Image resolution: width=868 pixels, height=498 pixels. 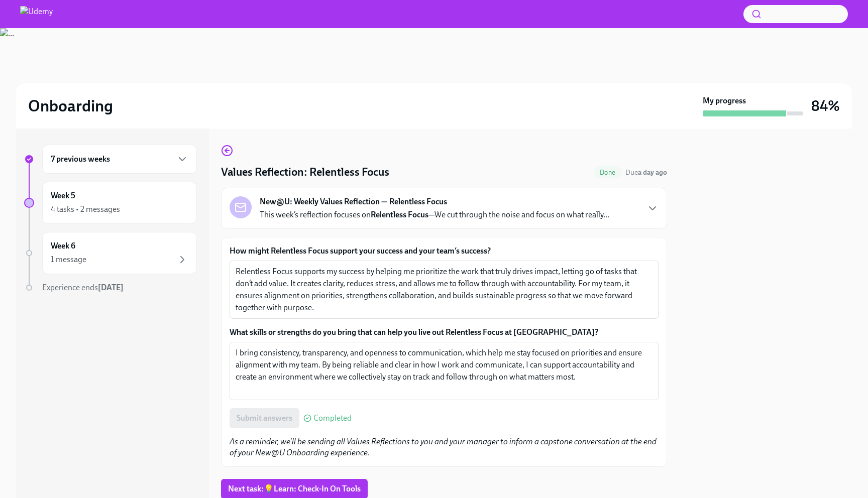 What do you see at coordinates (120, 159) in the screenshot?
I see `div: 7 previous weeks` at bounding box center [120, 159].